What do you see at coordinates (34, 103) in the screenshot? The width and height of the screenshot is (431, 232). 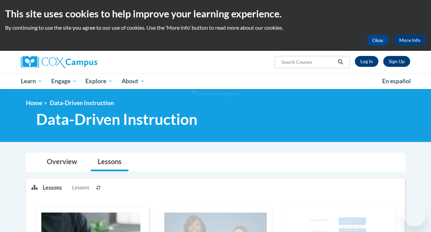 I see `a: Home` at bounding box center [34, 103].